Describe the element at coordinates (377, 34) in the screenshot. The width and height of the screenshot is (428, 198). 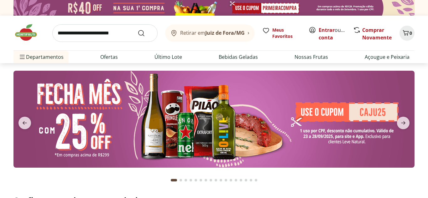
I see `a: Comprar Novamente` at that location.